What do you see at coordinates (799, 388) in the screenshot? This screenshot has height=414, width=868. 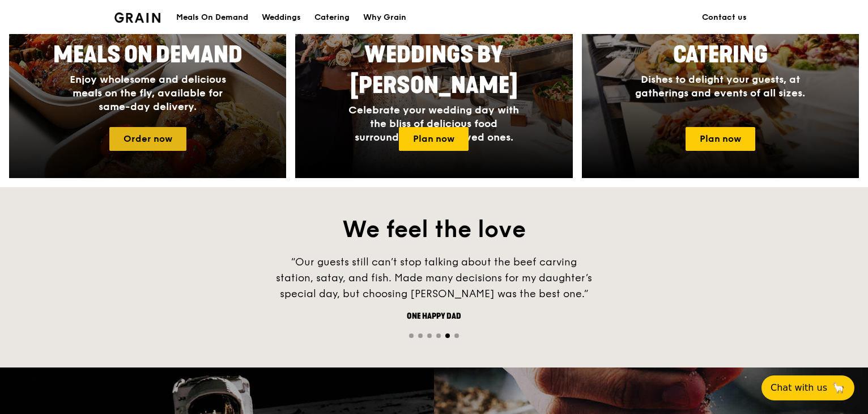 I see `span: Chat with us` at bounding box center [799, 388].